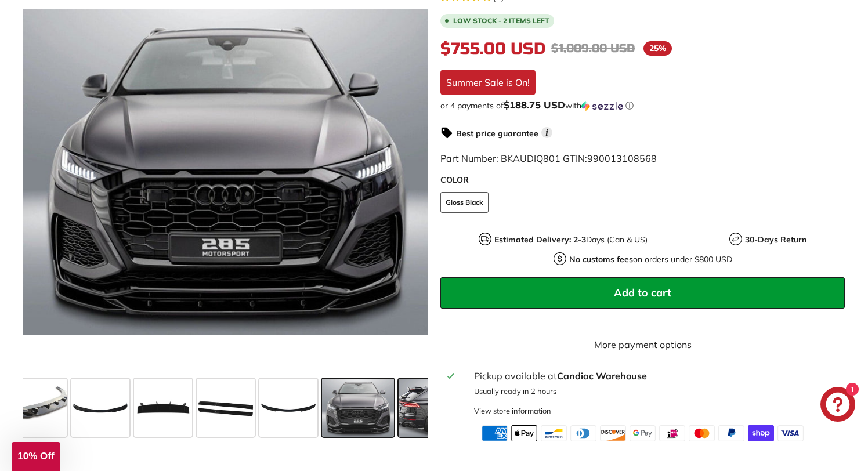  What do you see at coordinates (601, 259) in the screenshot?
I see `strong: No customs fees` at bounding box center [601, 259].